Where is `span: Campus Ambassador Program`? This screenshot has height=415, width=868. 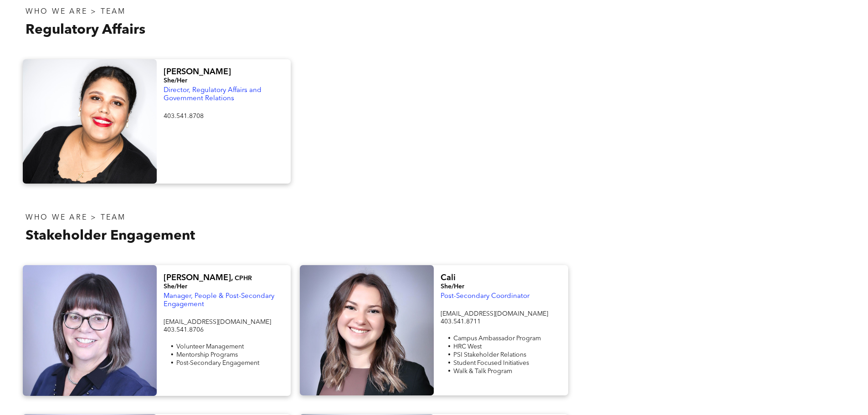
span: Campus Ambassador Program is located at coordinates (497, 339).